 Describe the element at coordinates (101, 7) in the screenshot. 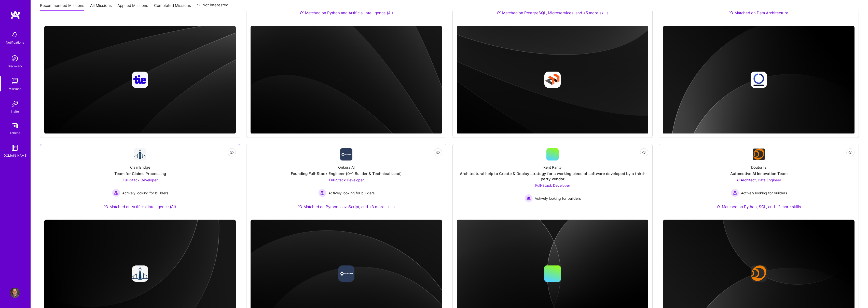

I see `a: All Missions` at that location.